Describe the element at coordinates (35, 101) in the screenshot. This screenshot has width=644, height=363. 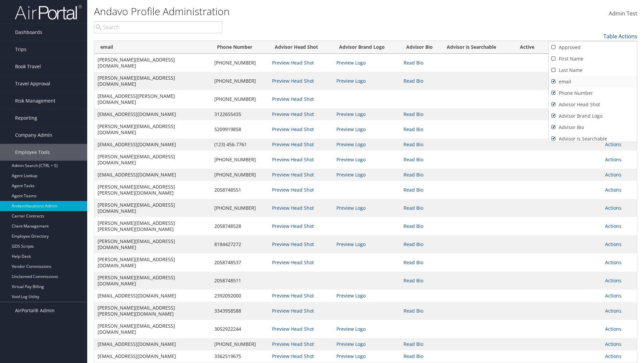
I see `span: Risk Management` at that location.